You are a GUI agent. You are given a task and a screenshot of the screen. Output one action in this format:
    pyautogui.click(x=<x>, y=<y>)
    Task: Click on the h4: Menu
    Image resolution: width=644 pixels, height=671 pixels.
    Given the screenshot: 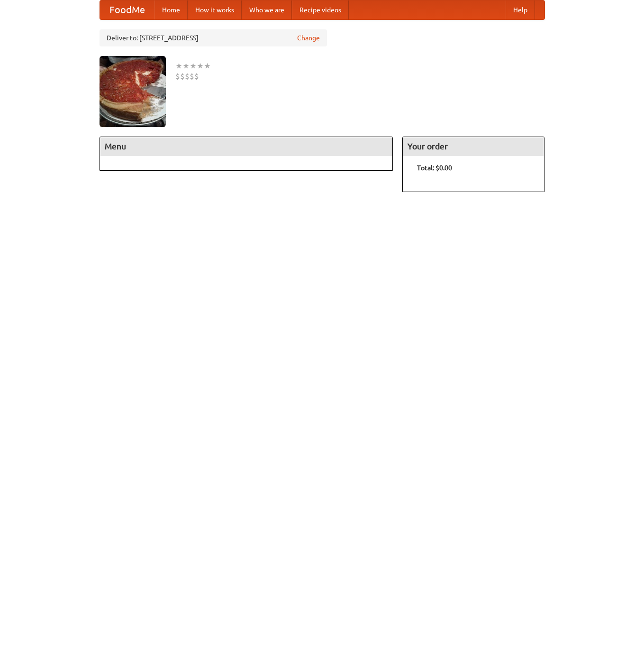 What is the action you would take?
    pyautogui.click(x=247, y=146)
    